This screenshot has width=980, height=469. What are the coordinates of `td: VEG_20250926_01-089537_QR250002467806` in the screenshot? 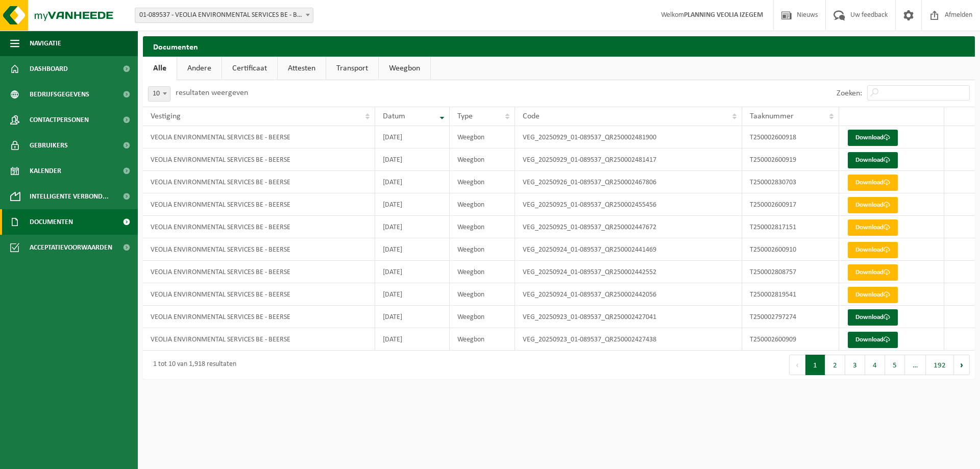 It's located at (628, 182).